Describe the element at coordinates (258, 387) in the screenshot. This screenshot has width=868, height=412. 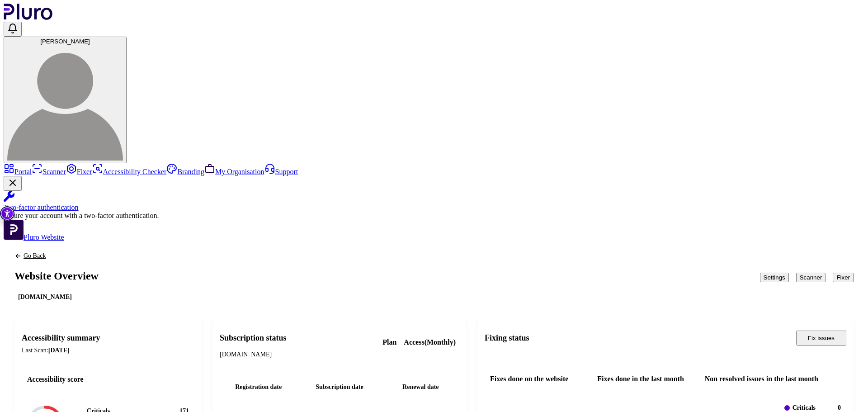
I see `h3: Registration date` at that location.